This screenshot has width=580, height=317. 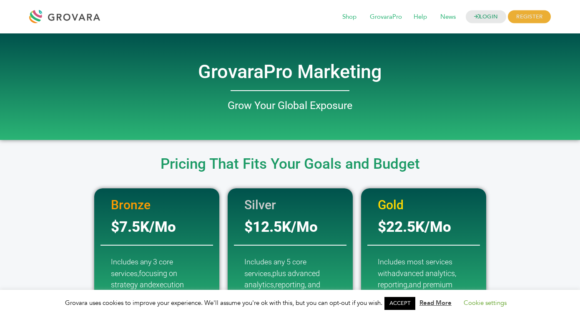 What do you see at coordinates (421, 17) in the screenshot?
I see `a: Help` at bounding box center [421, 17].